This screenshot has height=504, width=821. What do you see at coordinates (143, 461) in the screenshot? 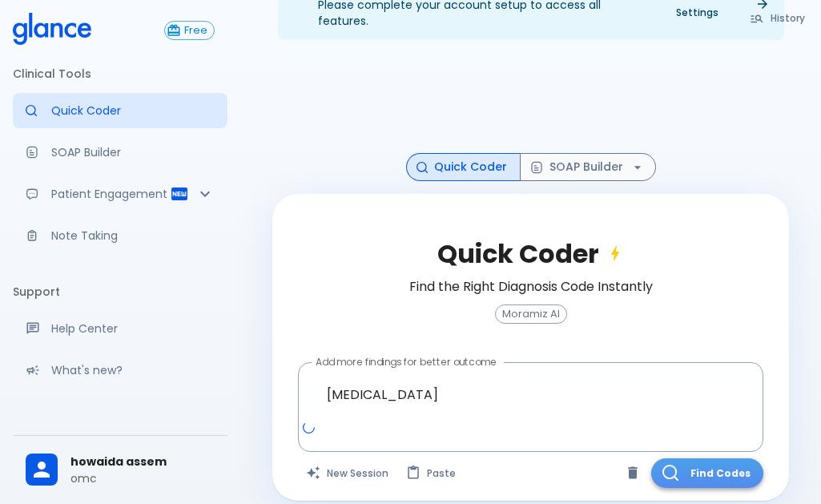
I see `span: howaida assem` at bounding box center [143, 461].